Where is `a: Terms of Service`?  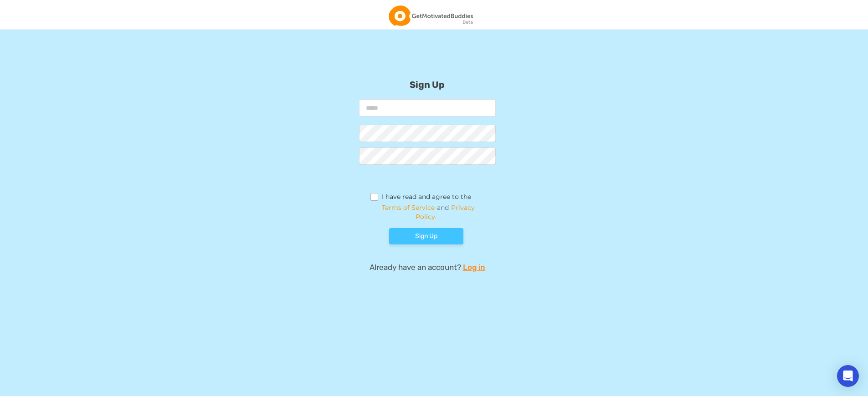 a: Terms of Service is located at coordinates (408, 207).